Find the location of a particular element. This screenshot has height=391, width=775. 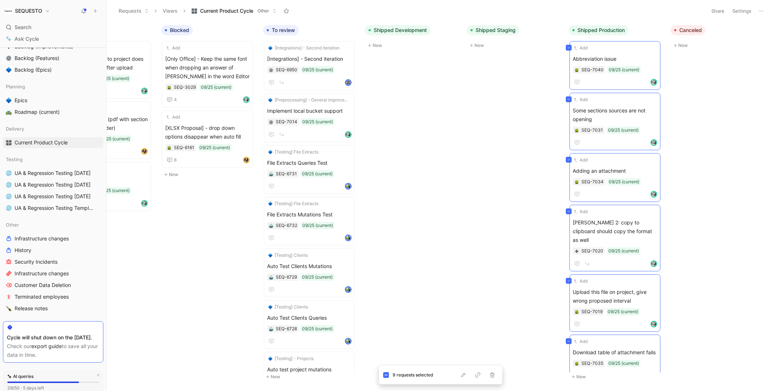

button: Settings is located at coordinates (742, 11).